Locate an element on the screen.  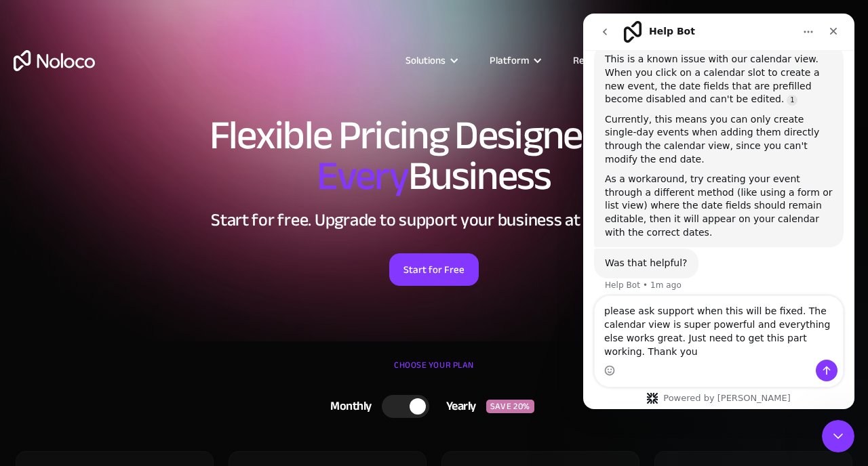
div: As a workaround, try creating your event through a different method (like using a form or list vi... is located at coordinates (135, 193).